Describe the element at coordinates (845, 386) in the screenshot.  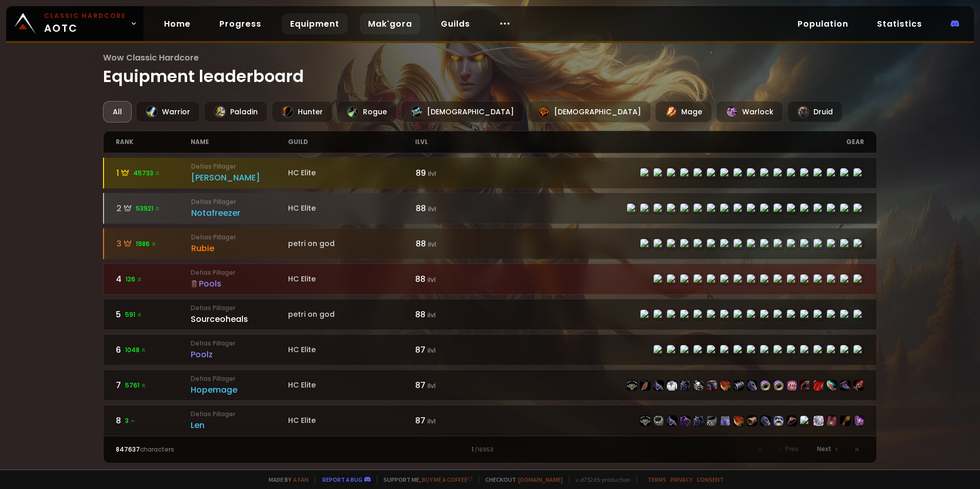
I see `img: item-21597` at that location.